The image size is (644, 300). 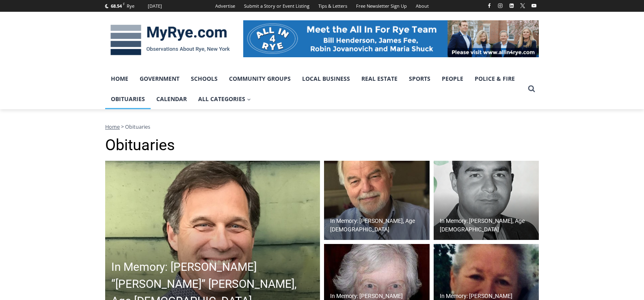 What do you see at coordinates (377, 200) in the screenshot?
I see `img: Obituary - John Gleason` at bounding box center [377, 200].